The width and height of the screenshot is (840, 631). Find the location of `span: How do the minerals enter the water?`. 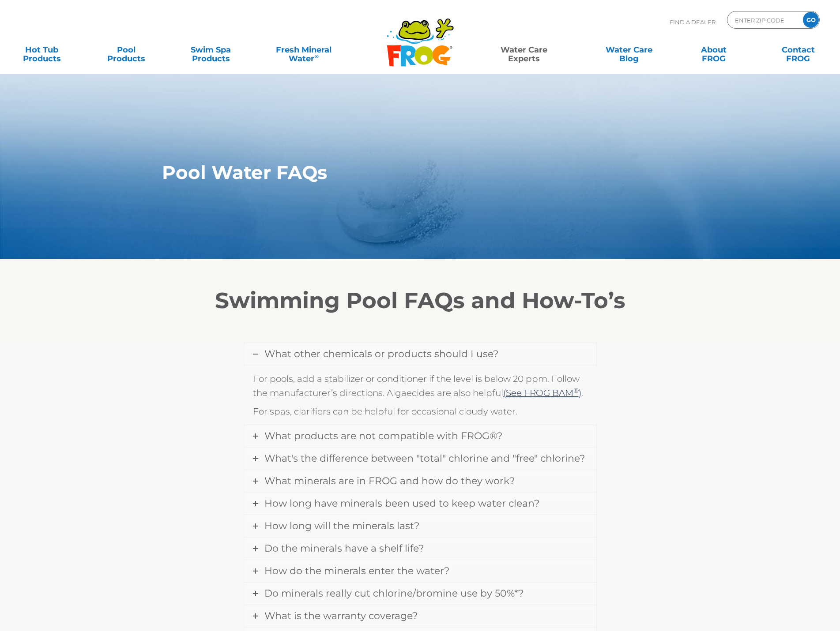

span: How do the minerals enter the water? is located at coordinates (357, 571).